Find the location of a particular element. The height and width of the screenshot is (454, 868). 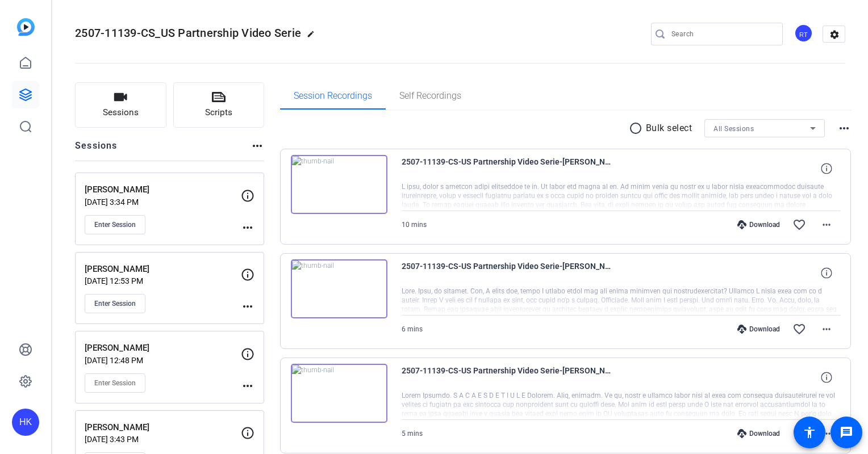

span: Scripts is located at coordinates (219, 113).